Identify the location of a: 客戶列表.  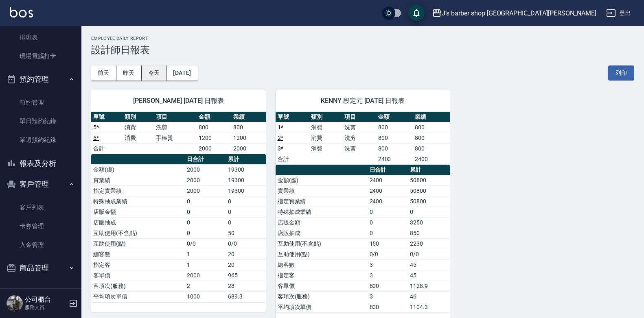
(41, 207).